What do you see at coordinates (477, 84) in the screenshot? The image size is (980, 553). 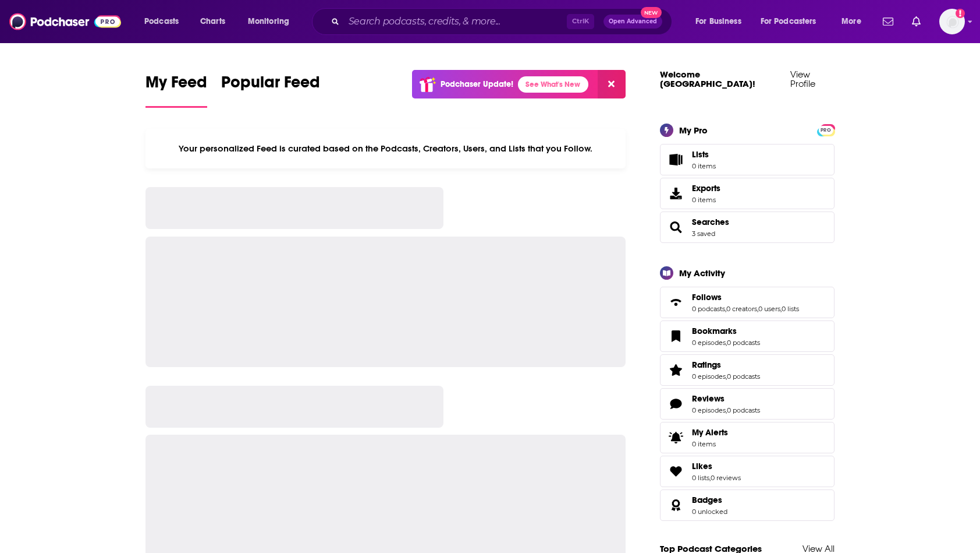 I see `p: Podchaser Update!` at bounding box center [477, 84].